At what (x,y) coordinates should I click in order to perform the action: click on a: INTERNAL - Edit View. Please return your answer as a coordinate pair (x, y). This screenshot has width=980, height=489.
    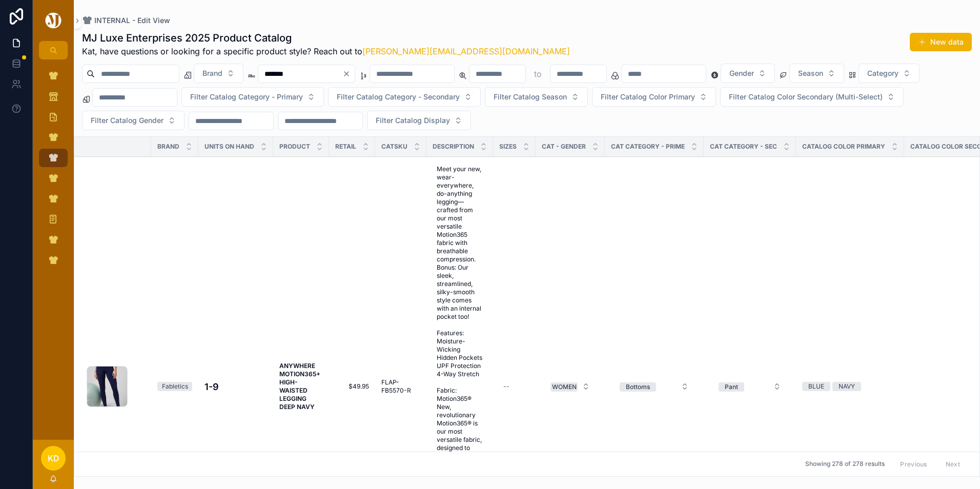
    Looking at the image, I should click on (126, 21).